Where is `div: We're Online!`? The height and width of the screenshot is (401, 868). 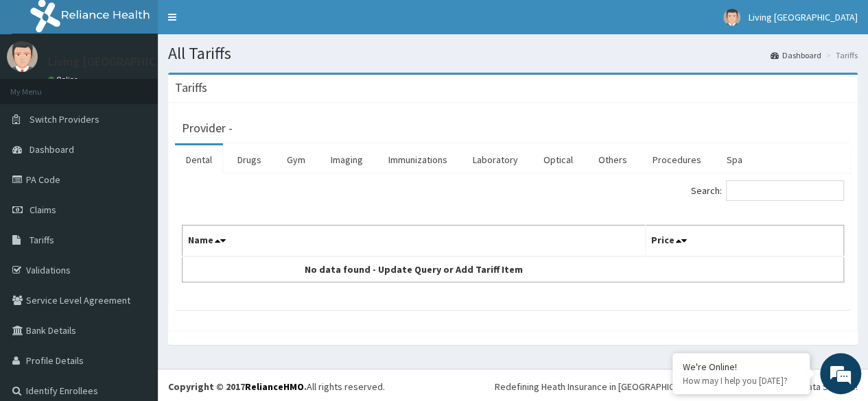 div: We're Online! is located at coordinates (741, 367).